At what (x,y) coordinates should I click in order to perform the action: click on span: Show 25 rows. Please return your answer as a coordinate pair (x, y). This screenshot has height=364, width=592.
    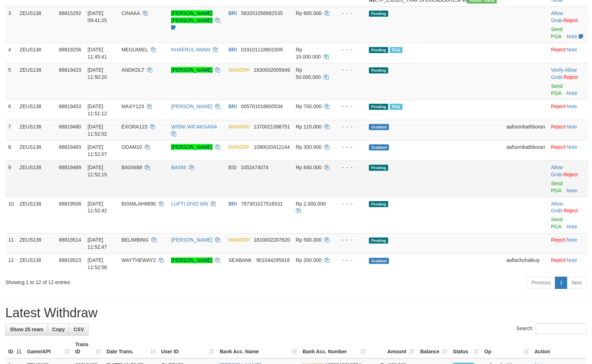
    Looking at the image, I should click on (27, 330).